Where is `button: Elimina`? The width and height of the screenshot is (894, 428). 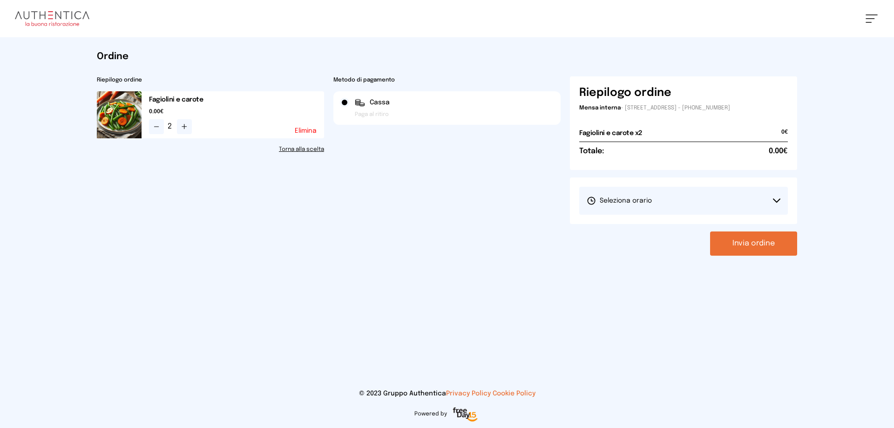 button: Elimina is located at coordinates (305, 131).